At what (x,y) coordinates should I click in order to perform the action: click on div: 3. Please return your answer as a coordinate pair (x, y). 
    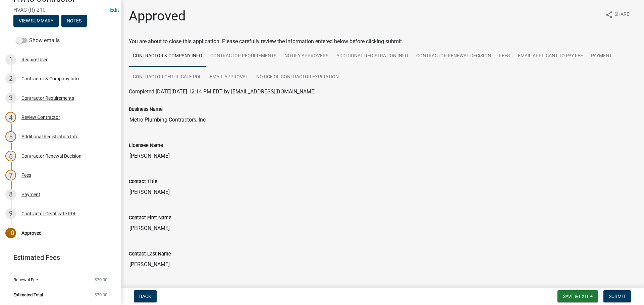
    Looking at the image, I should click on (11, 98).